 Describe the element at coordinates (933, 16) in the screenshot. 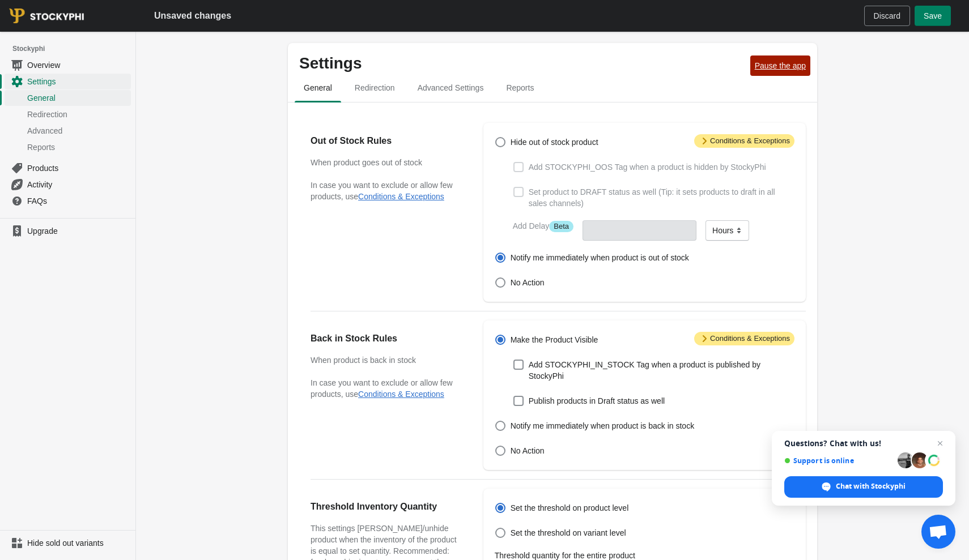

I see `span: Save` at that location.